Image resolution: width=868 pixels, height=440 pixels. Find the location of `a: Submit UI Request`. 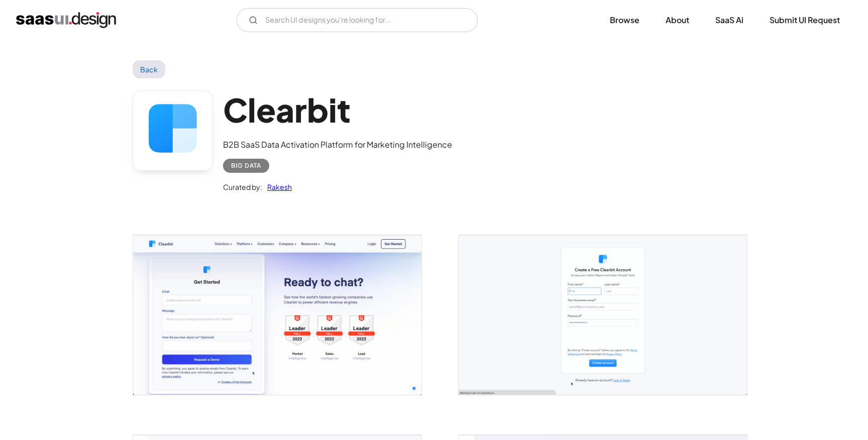

a: Submit UI Request is located at coordinates (805, 20).